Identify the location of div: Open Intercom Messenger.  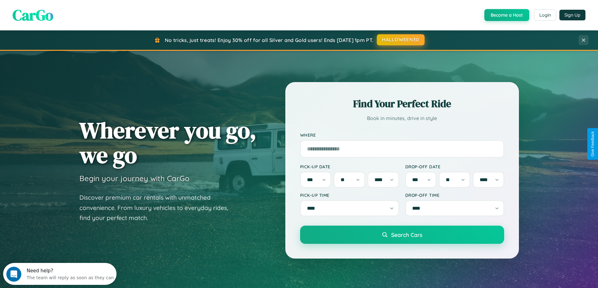
(60, 11).